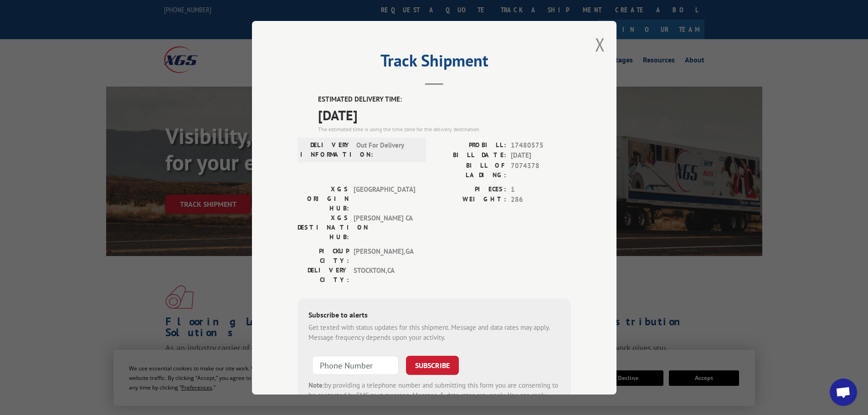 The height and width of the screenshot is (415, 868). Describe the element at coordinates (387, 149) in the screenshot. I see `span: Out For Delivery` at that location.